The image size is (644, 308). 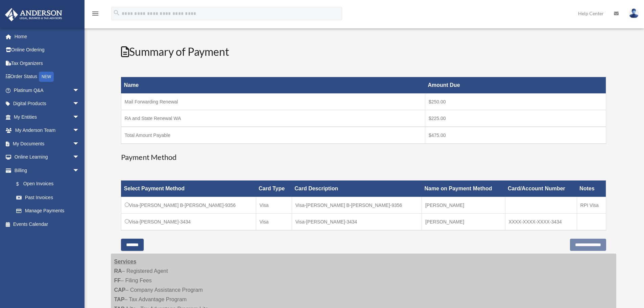 What do you see at coordinates (515, 135) in the screenshot?
I see `td: $475.00` at bounding box center [515, 135].